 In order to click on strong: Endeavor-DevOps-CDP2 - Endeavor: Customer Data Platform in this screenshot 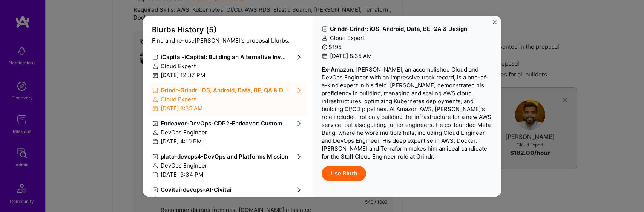, I will do `click(244, 123)`.